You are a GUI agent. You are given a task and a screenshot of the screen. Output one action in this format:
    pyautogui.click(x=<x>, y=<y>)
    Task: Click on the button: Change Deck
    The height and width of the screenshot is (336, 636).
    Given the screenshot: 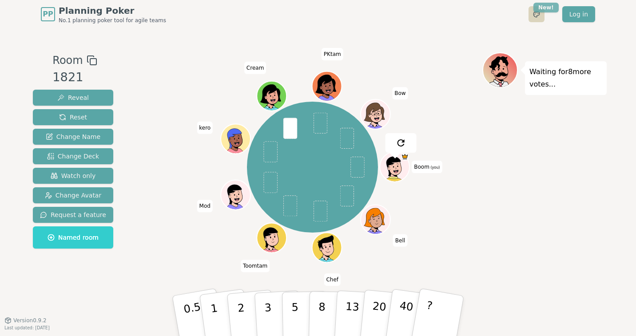 What is the action you would take?
    pyautogui.click(x=73, y=156)
    